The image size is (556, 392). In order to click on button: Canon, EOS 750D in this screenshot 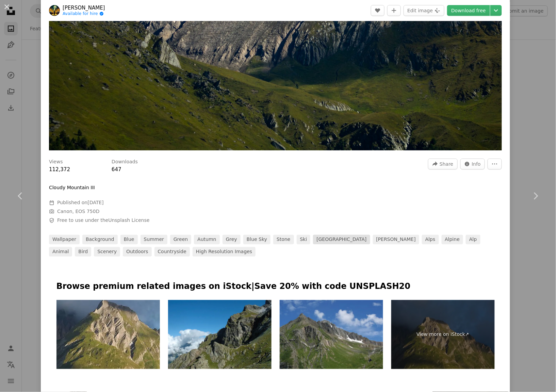, I will do `click(79, 211)`.